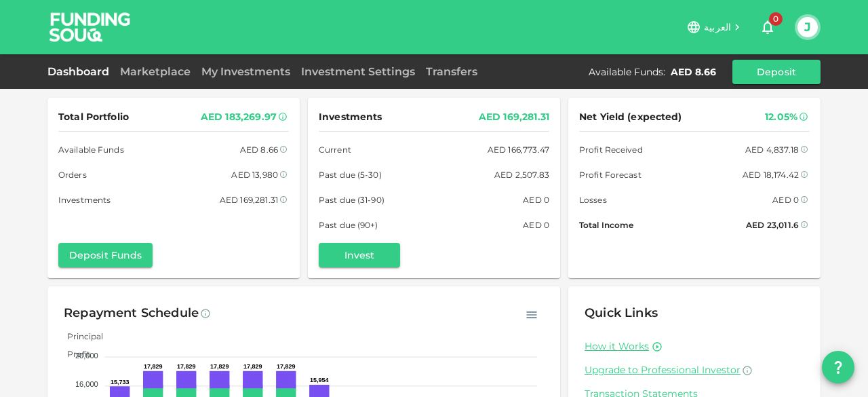 The width and height of the screenshot is (868, 397). I want to click on div: AED 2,507.83, so click(521, 174).